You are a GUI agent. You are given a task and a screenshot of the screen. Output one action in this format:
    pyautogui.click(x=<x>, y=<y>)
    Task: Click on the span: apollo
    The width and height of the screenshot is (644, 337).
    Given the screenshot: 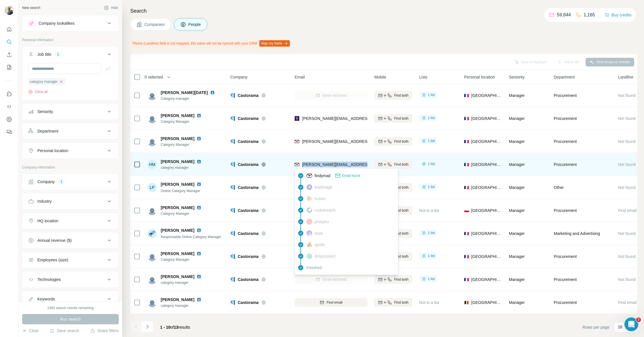 What is the action you would take?
    pyautogui.click(x=320, y=244)
    